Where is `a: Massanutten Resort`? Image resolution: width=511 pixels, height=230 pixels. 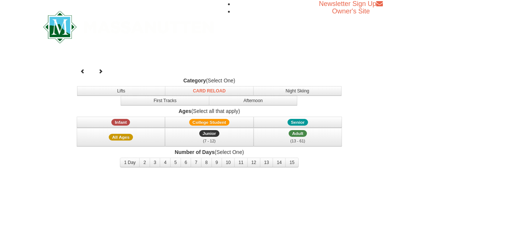 a: Massanutten Resort is located at coordinates (128, 26).